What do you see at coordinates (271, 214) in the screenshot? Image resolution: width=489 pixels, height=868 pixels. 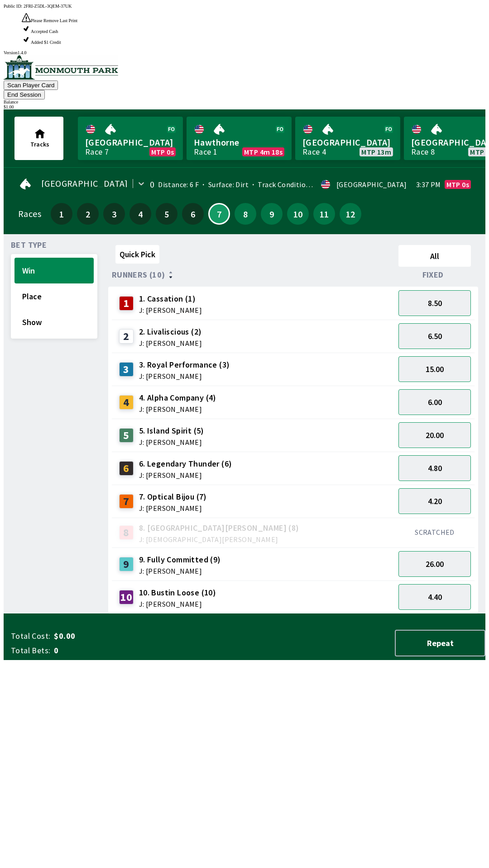 I see `span: 9` at bounding box center [271, 214].